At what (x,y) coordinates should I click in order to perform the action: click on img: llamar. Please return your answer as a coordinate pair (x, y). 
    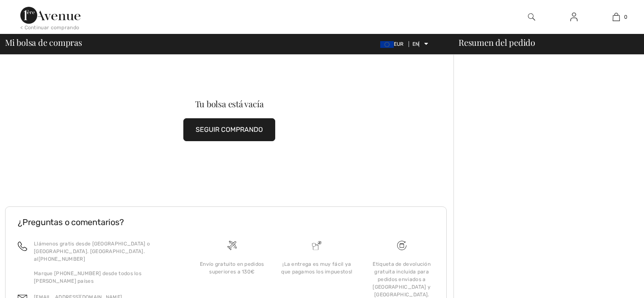
    Looking at the image, I should click on (22, 246).